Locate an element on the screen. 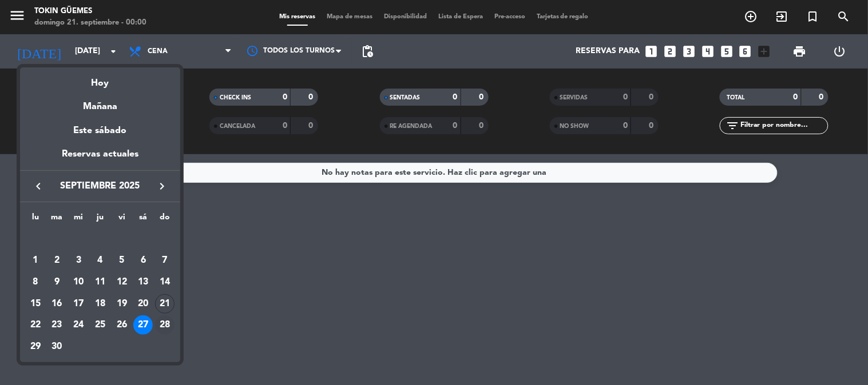 This screenshot has height=385, width=868. td: 3 de septiembre de 2025 is located at coordinates (78, 261).